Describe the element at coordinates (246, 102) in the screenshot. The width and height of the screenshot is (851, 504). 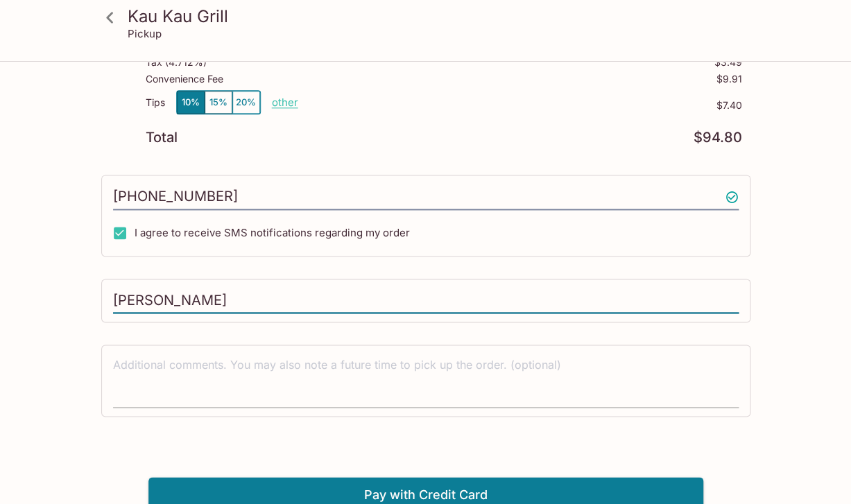
I see `button: 20%` at that location.